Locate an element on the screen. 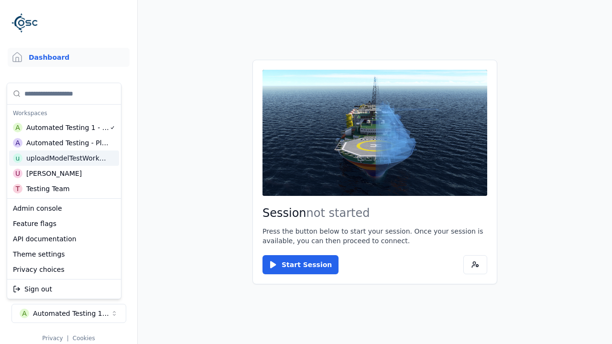  div: Testing Team is located at coordinates (48, 189).